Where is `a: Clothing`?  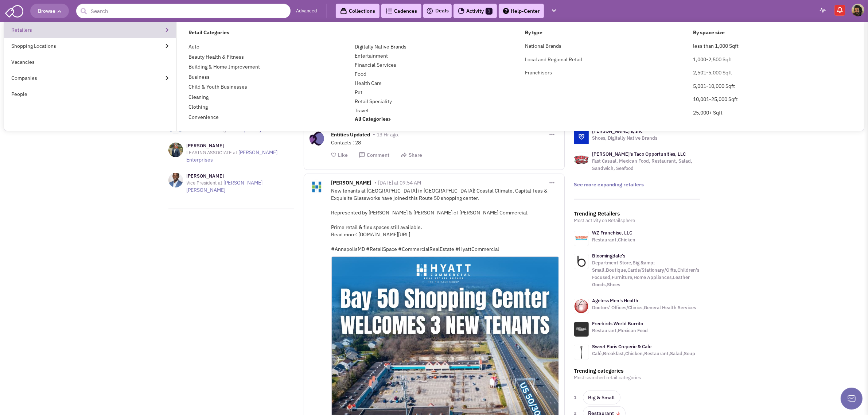
a: Clothing is located at coordinates (198, 107).